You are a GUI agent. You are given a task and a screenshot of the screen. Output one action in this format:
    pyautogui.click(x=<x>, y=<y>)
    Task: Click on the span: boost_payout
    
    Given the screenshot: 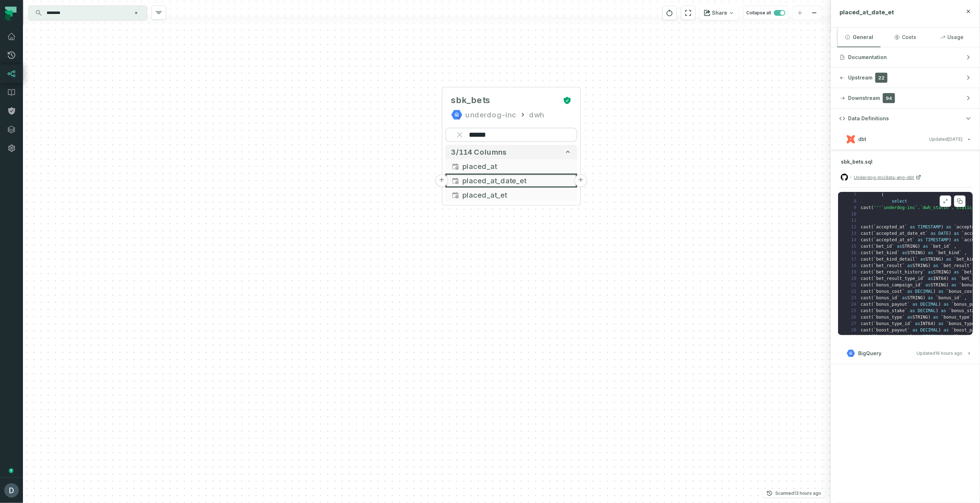 What is the action you would take?
    pyautogui.click(x=891, y=330)
    